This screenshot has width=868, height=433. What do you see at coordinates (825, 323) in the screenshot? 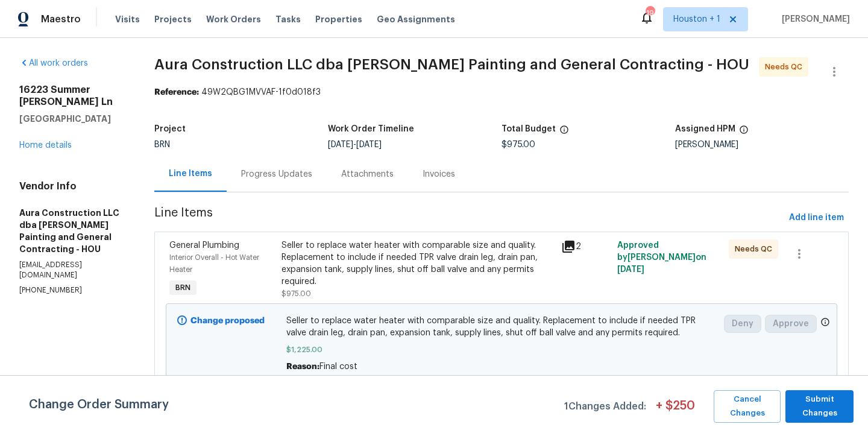
I see `span: Only a market manager or an area construction manager can approve` at bounding box center [825, 323].